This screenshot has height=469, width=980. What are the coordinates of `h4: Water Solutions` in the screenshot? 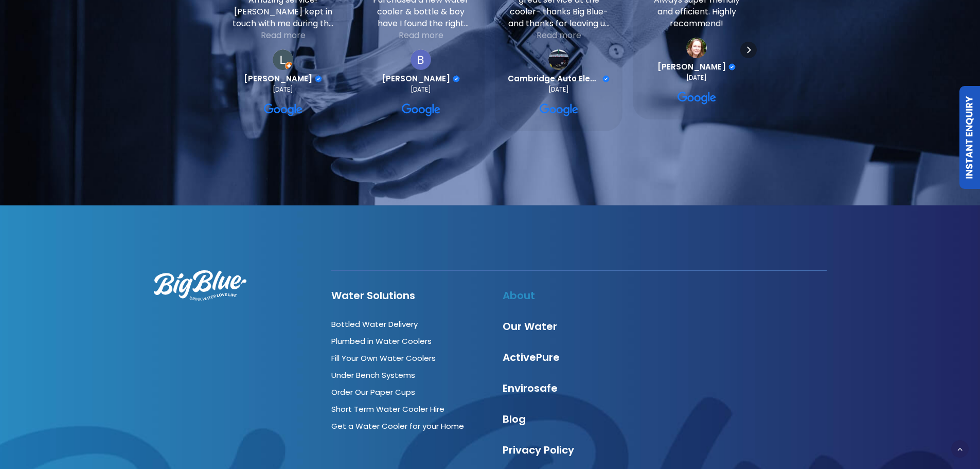 It's located at (407, 296).